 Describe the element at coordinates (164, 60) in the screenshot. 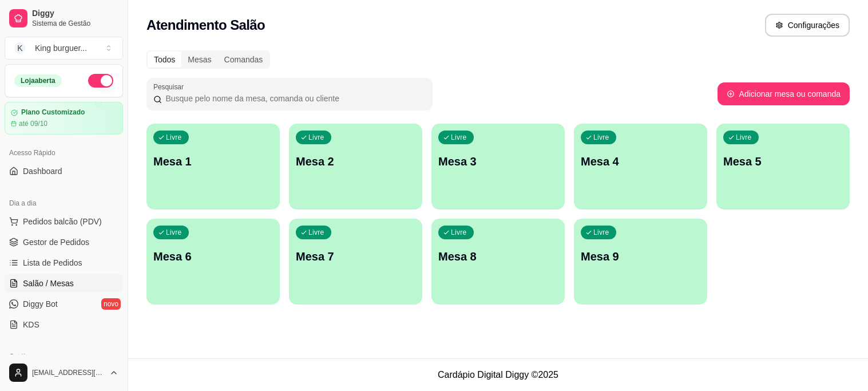

I see `div: Todos` at that location.